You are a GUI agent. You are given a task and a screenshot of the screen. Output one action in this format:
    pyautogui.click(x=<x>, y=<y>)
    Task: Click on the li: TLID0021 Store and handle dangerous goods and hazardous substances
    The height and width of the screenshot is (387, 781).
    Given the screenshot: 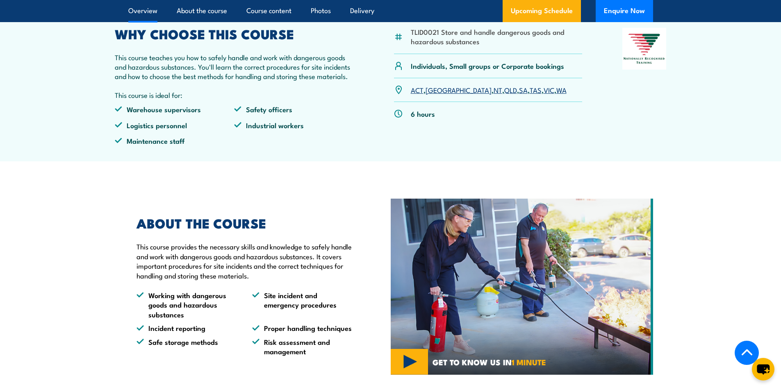 What is the action you would take?
    pyautogui.click(x=497, y=36)
    